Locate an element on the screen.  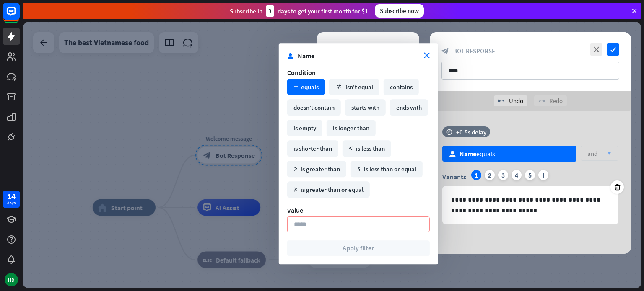
div: is empty is located at coordinates (305, 128).